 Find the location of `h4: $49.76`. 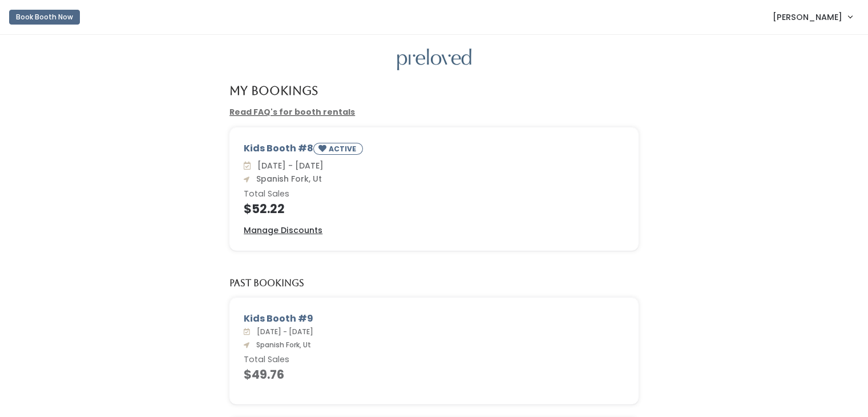

h4: $49.76 is located at coordinates (434, 374).